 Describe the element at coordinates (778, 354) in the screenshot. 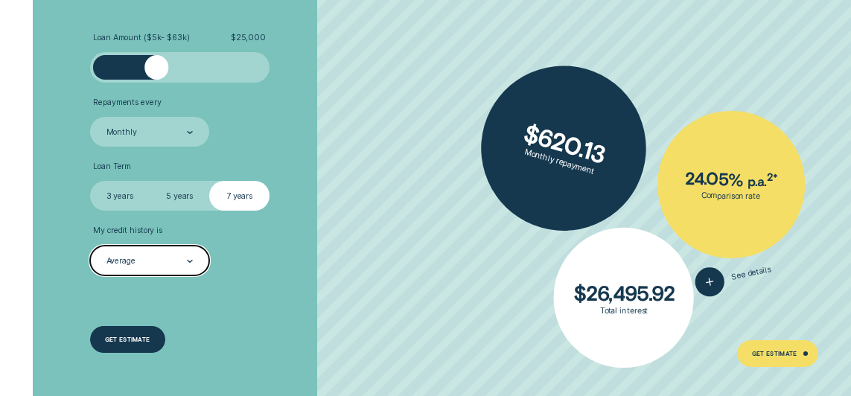

I see `a: Get Estimate` at that location.